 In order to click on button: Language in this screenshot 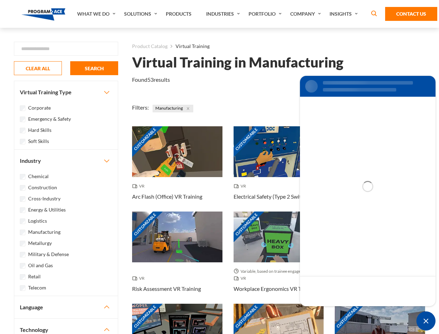, I will do `click(66, 307)`.